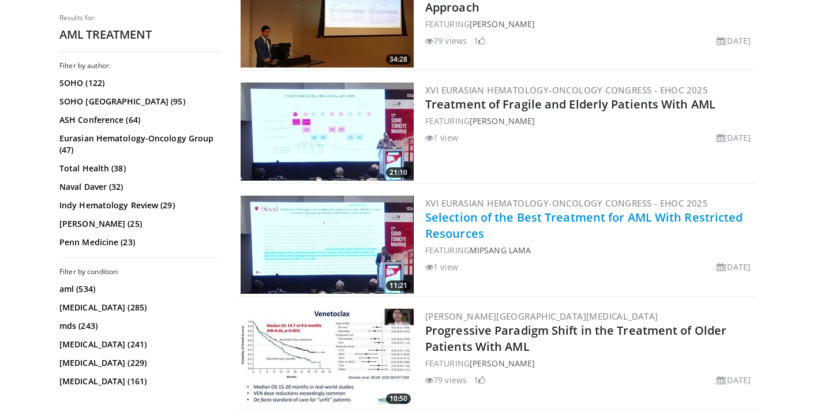  What do you see at coordinates (398, 286) in the screenshot?
I see `span: 11:21` at bounding box center [398, 286].